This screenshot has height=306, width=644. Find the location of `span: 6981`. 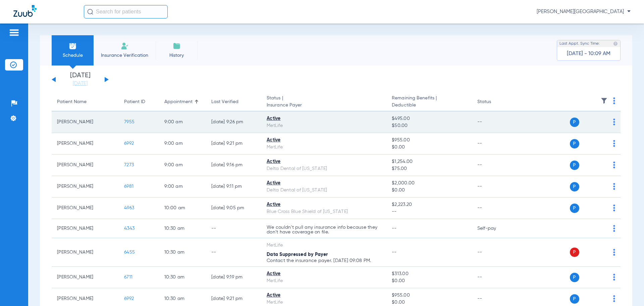

span: 6981 is located at coordinates (129, 186).